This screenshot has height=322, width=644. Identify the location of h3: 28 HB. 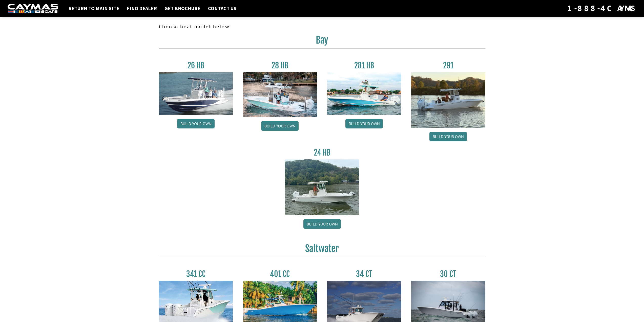
(280, 65).